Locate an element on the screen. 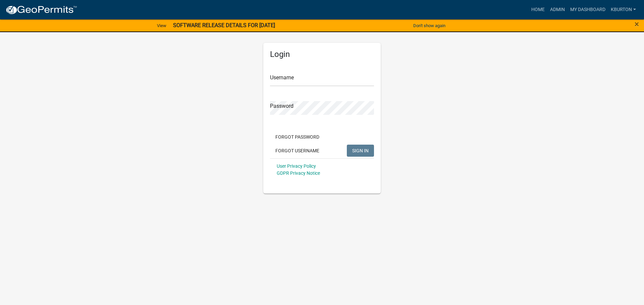 This screenshot has width=644, height=305. button: Don't show again is located at coordinates (429, 25).